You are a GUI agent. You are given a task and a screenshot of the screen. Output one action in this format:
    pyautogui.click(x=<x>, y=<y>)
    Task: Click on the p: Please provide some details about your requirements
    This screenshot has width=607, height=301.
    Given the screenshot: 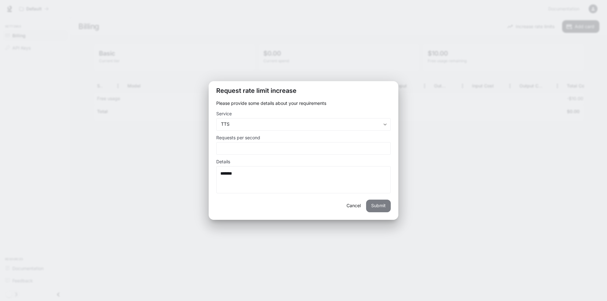 What is the action you would take?
    pyautogui.click(x=304, y=103)
    